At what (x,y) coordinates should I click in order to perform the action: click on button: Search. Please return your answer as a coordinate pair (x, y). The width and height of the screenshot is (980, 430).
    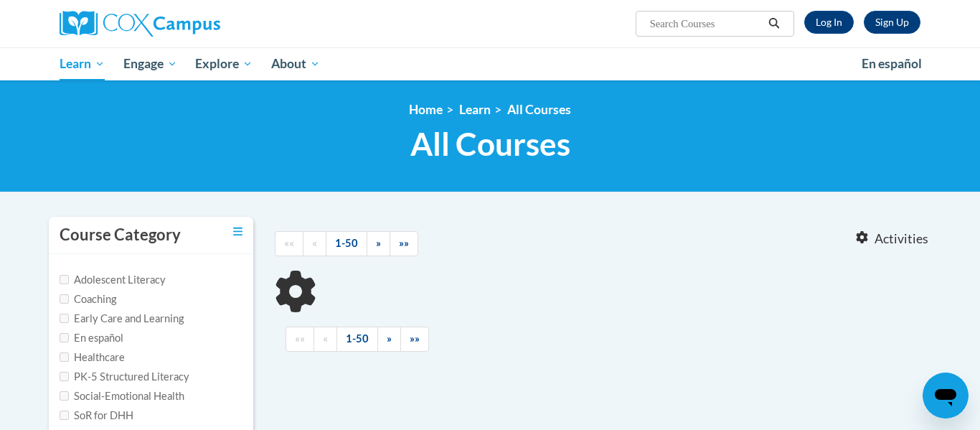
    Looking at the image, I should click on (774, 24).